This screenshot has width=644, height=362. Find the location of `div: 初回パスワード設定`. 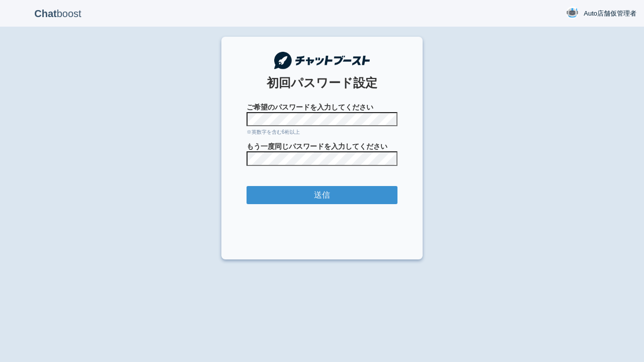

div: 初回パスワード設定 is located at coordinates (322, 83).